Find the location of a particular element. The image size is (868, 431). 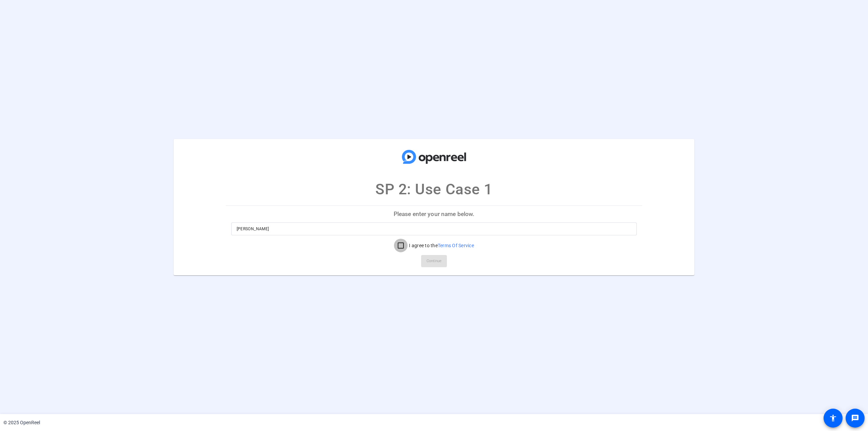

p: Please enter your name below. is located at coordinates (434, 214).